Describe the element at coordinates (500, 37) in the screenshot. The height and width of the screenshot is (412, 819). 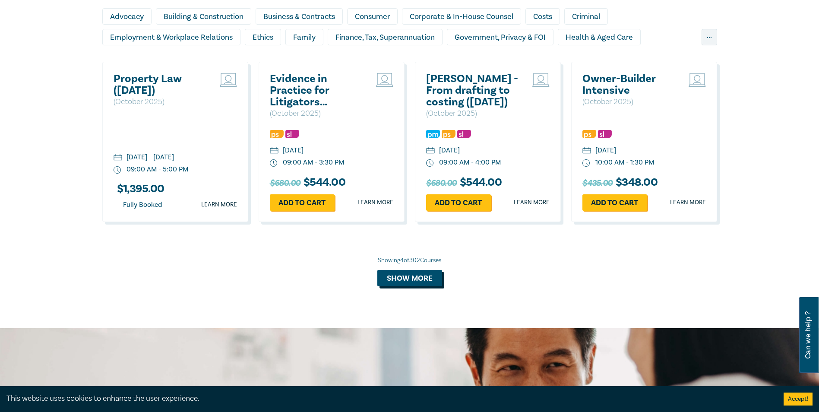
I see `div: Government, Privacy & FOI` at that location.